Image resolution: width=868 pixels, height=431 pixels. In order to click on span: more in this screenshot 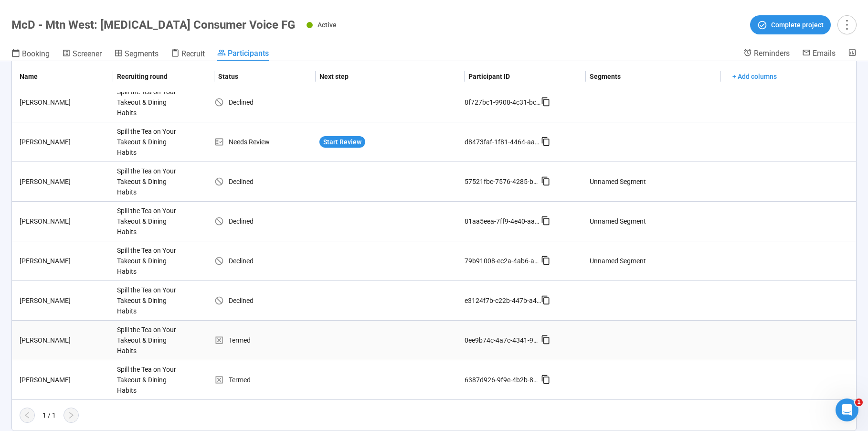, I will do `click(847, 24)`.